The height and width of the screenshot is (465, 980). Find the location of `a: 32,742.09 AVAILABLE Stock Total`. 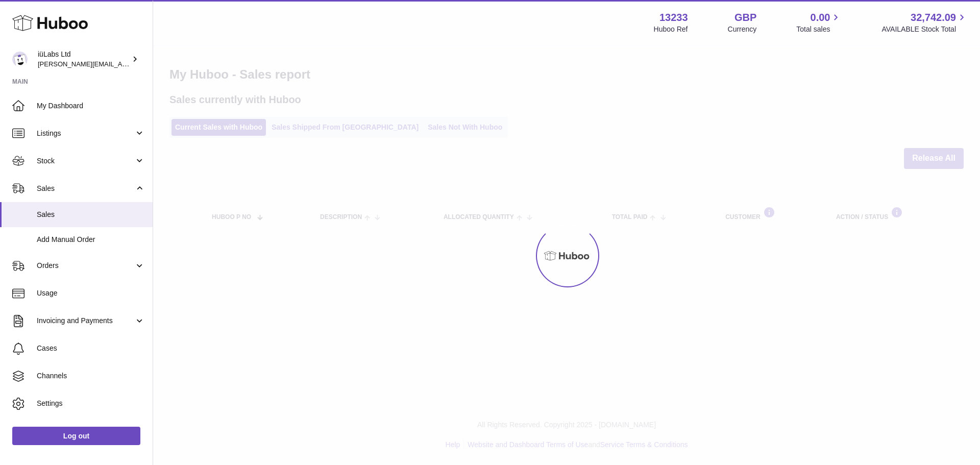

a: 32,742.09 AVAILABLE Stock Total is located at coordinates (924, 23).